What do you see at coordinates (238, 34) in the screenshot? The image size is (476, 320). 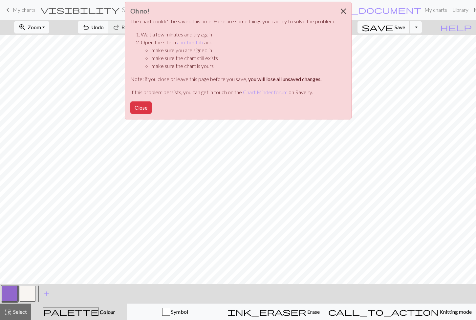 I see `li: Wait a few minutes and try again` at bounding box center [238, 34].